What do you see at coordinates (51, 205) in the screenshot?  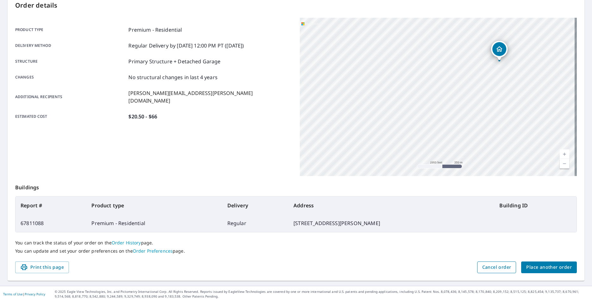 I see `th: Report #` at bounding box center [51, 205].